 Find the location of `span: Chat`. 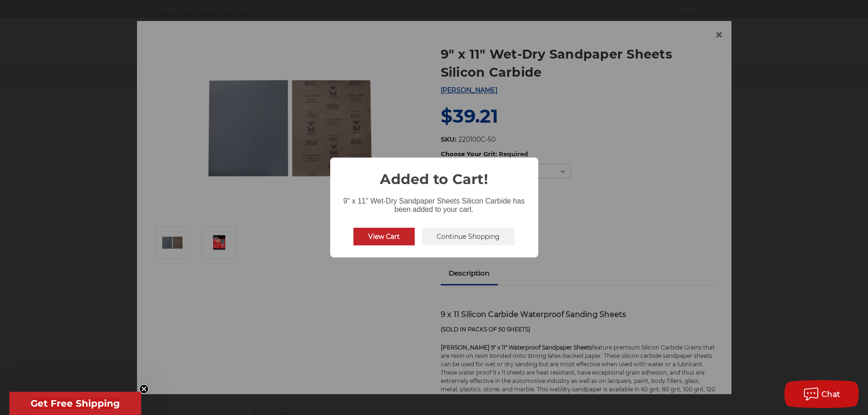

span: Chat is located at coordinates (831, 394).